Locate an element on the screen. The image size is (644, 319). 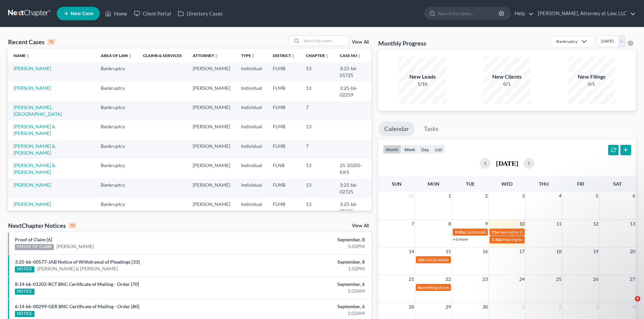
span: 8 is located at coordinates (450, 224).